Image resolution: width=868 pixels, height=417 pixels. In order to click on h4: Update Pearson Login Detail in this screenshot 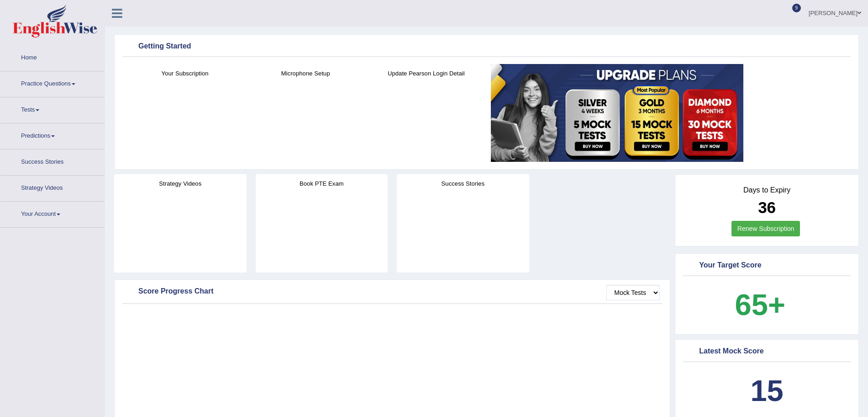, I will do `click(426, 73)`.